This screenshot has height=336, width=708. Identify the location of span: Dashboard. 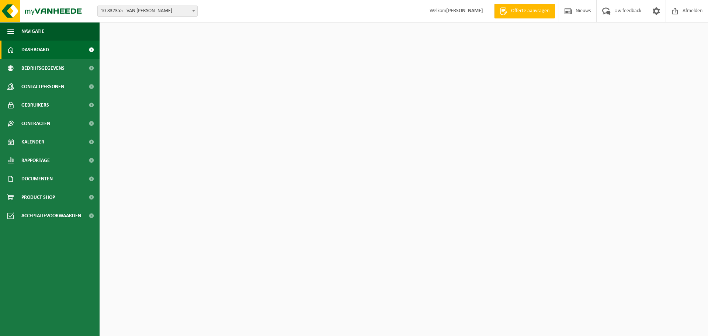
(35, 50).